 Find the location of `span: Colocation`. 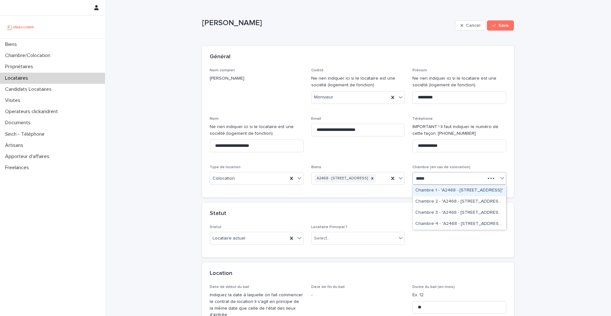

span: Colocation is located at coordinates (224, 178).